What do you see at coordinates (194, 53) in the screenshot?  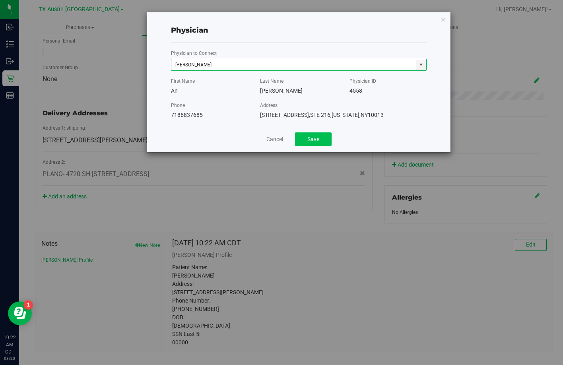 I see `label: Physician to Connect` at bounding box center [194, 53].